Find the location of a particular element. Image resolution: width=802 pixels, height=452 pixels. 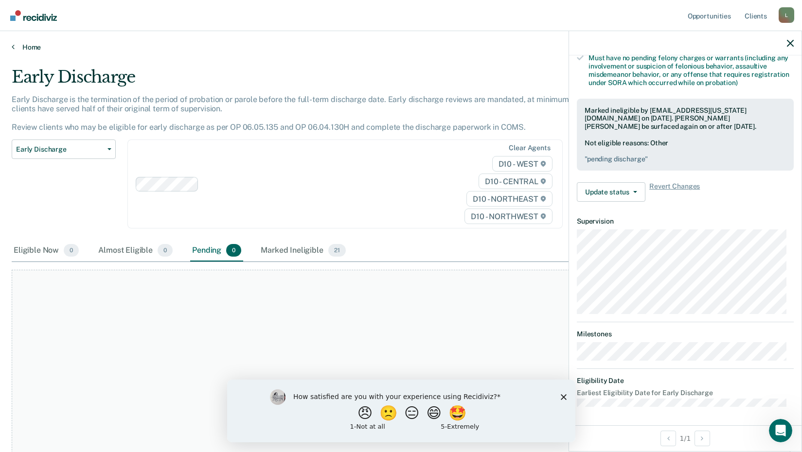

span: D10 - NORTHWEST is located at coordinates (508, 216).